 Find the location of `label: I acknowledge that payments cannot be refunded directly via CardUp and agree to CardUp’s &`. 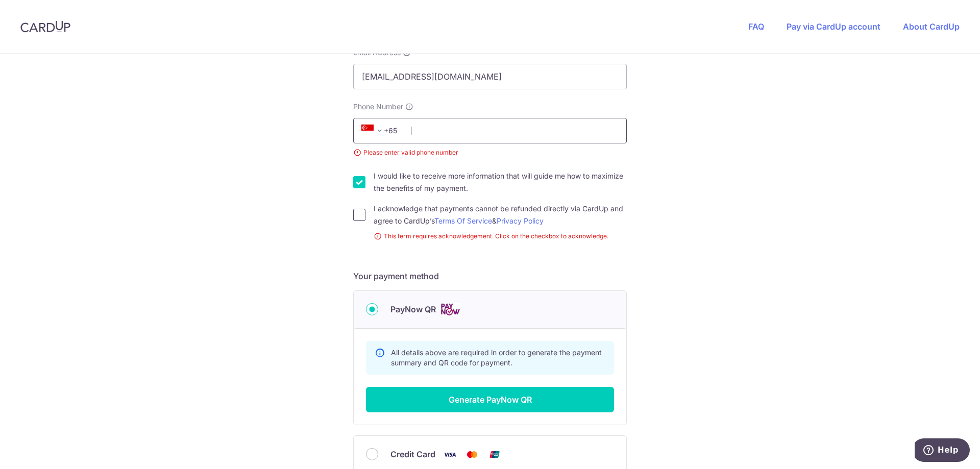

label: I acknowledge that payments cannot be refunded directly via CardUp and agree to CardUp’s & is located at coordinates (500, 215).